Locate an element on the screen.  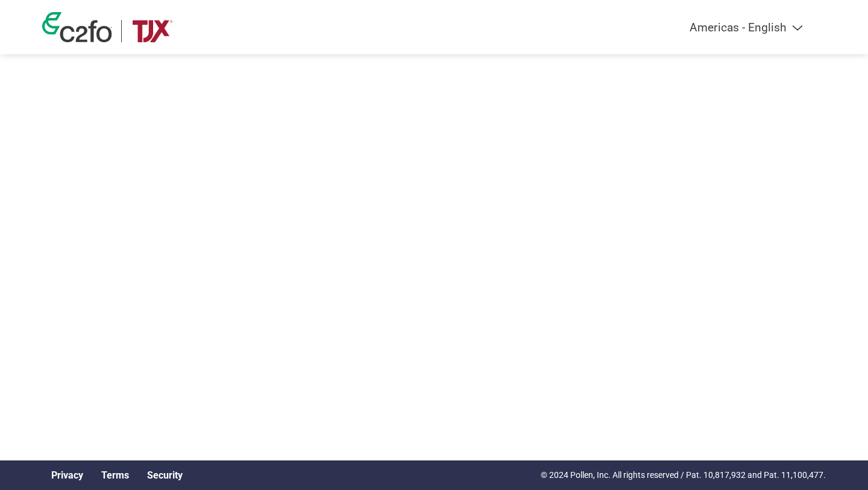
a: Terms is located at coordinates (115, 475).